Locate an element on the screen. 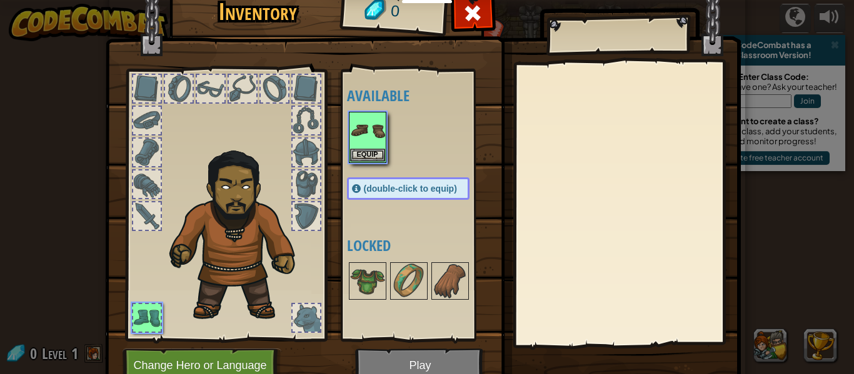 The width and height of the screenshot is (854, 374). img: duelist_hair.png is located at coordinates (239, 232).